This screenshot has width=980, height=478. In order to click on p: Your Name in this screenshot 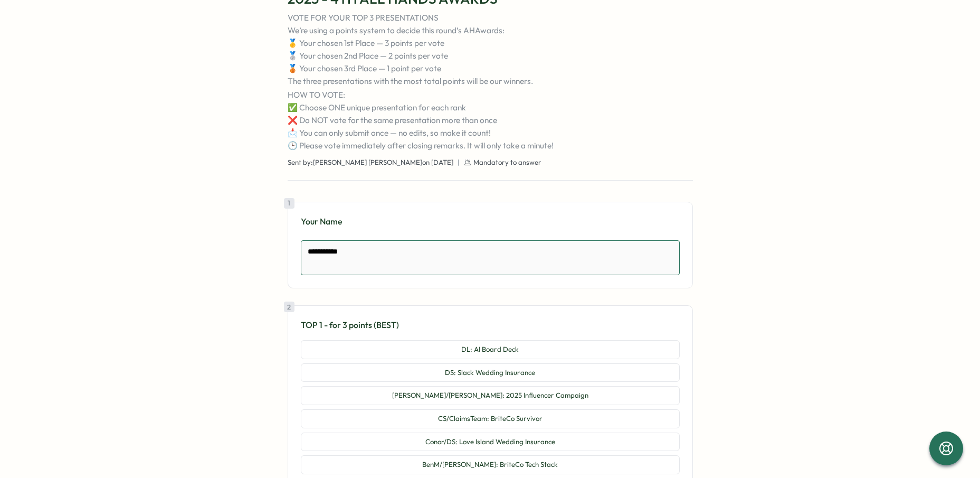, I will do `click(490, 221)`.